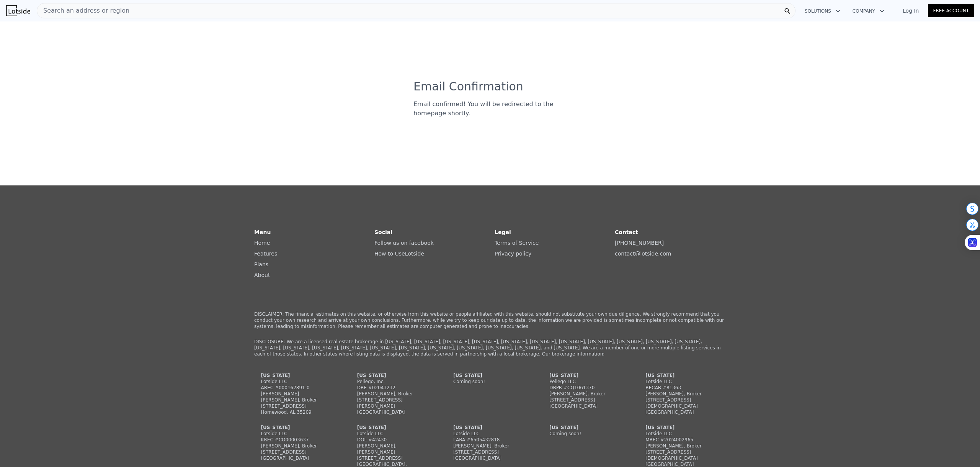 The height and width of the screenshot is (467, 980). What do you see at coordinates (404, 243) in the screenshot?
I see `a: Follow us on facebook` at bounding box center [404, 243].